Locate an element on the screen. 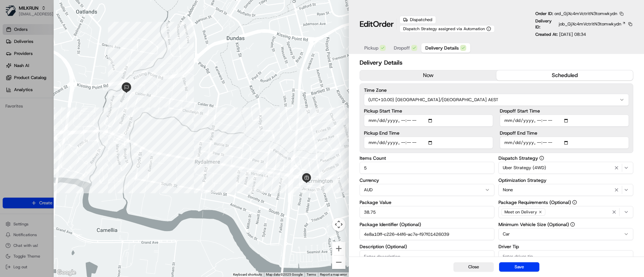  span: Map data ©2025 Google is located at coordinates (284, 274).